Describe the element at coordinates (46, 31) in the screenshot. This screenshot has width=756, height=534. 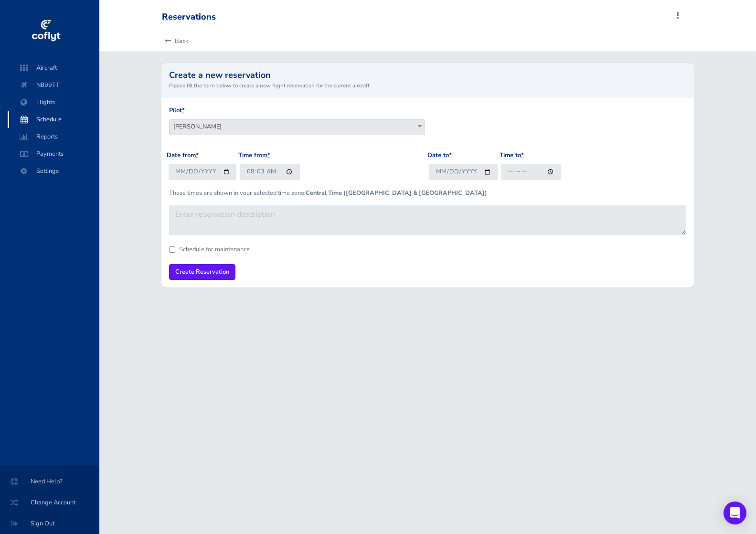
I see `img: coflyt logo` at that location.